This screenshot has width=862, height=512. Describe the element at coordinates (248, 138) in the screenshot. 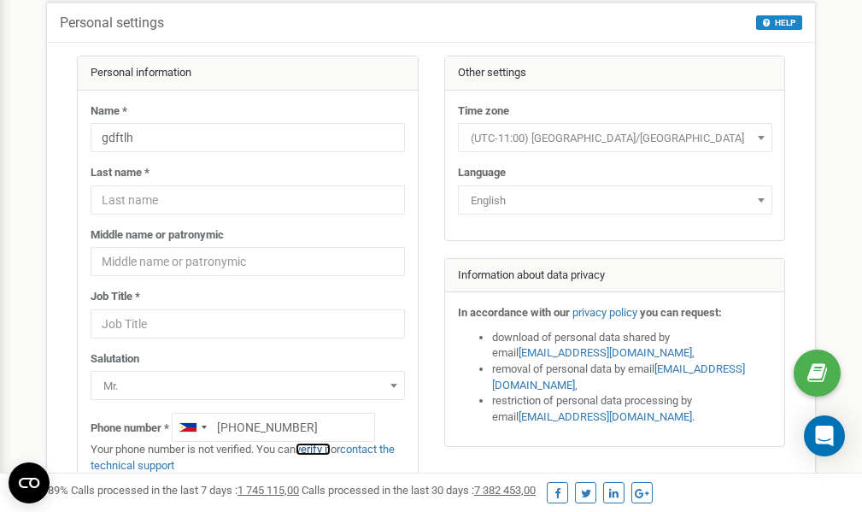

I see `input: Name` at that location.